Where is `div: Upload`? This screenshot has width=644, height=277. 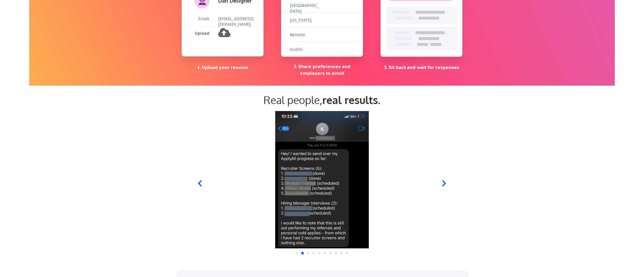
div: Upload is located at coordinates (195, 33).